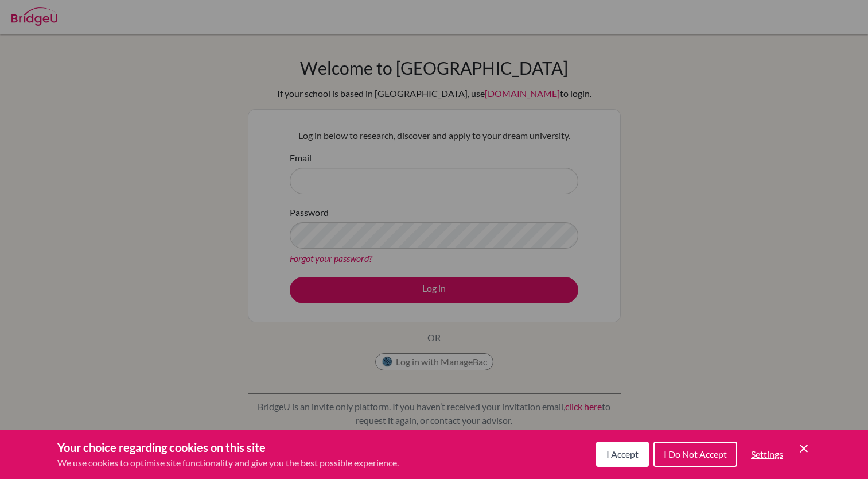 The image size is (868, 479). What do you see at coordinates (767, 454) in the screenshot?
I see `button: Settings` at bounding box center [767, 454].